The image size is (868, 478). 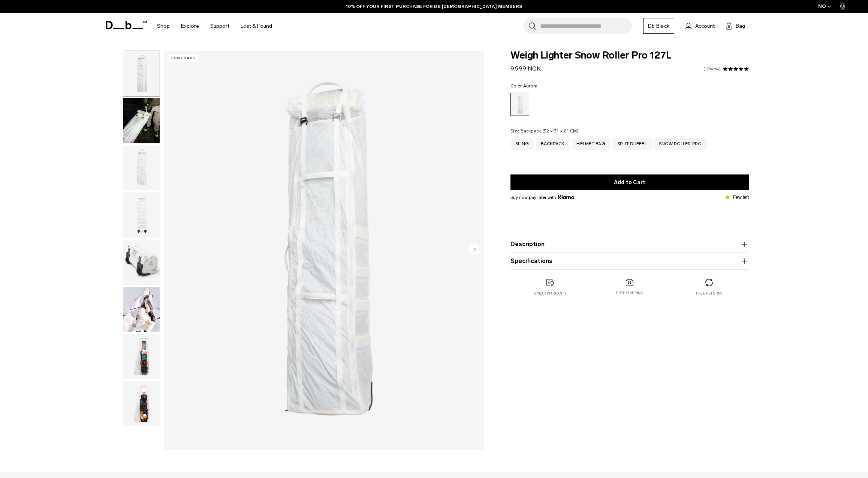 I want to click on button: Weigh_Lighter_Snow_Roller_Pro_127L_2.png, so click(x=141, y=168).